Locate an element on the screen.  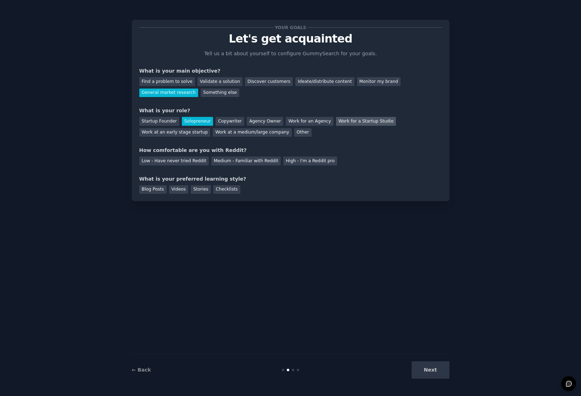
div: Medium - Familiar with Reddit is located at coordinates (246, 161).